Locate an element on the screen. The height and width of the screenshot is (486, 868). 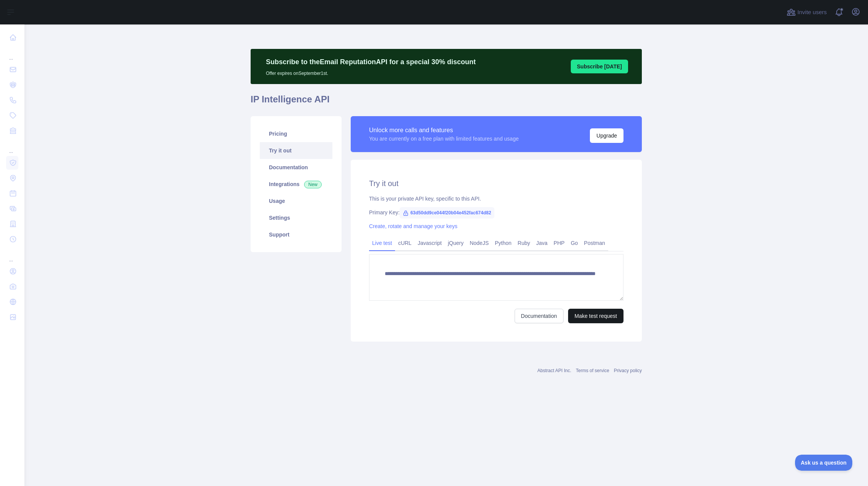
a: PHP is located at coordinates (559, 243).